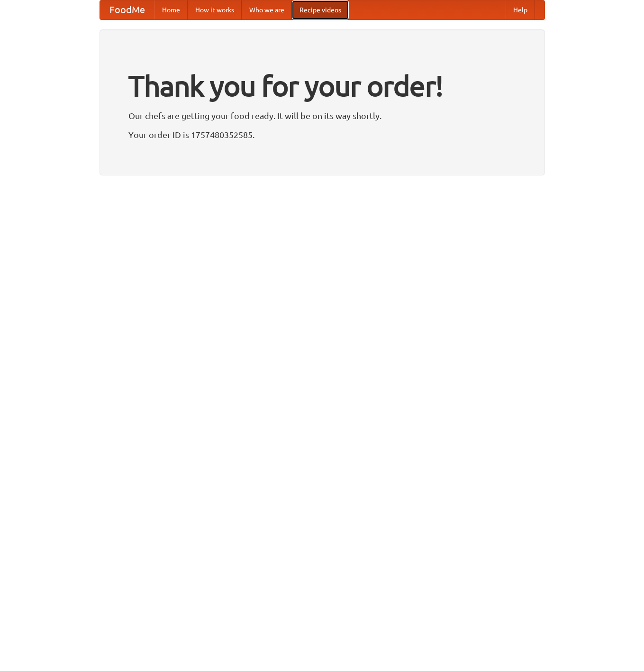  I want to click on p: Our chefs are getting your food ready. It will be on its way shortly., so click(322, 116).